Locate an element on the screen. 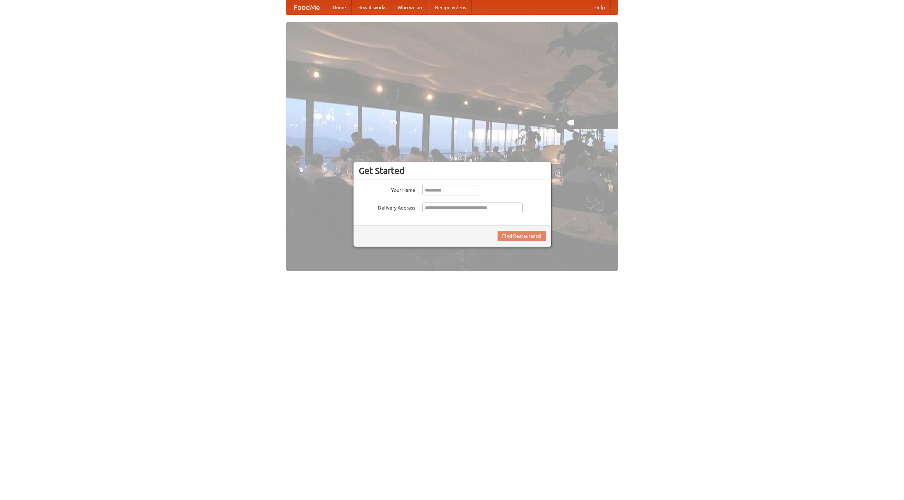  a: How it works is located at coordinates (372, 7).